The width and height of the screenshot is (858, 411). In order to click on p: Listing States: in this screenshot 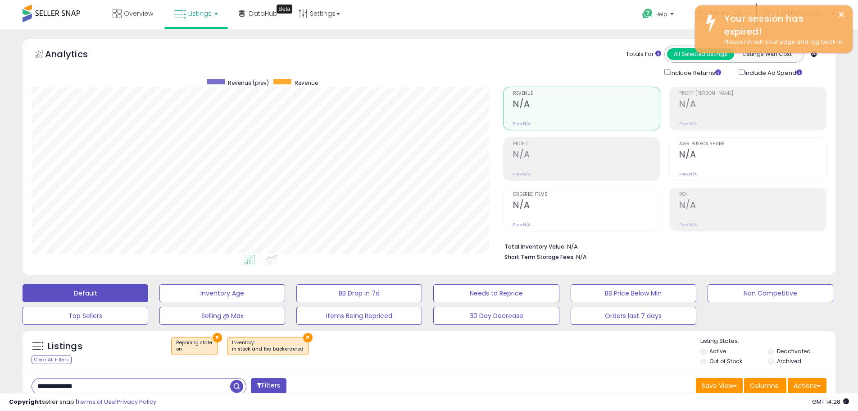, I will do `click(768, 341)`.